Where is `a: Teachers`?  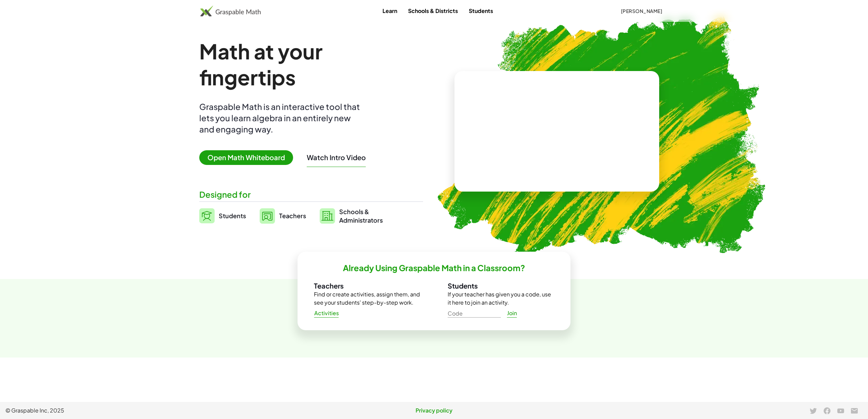
a: Teachers is located at coordinates (283, 216).